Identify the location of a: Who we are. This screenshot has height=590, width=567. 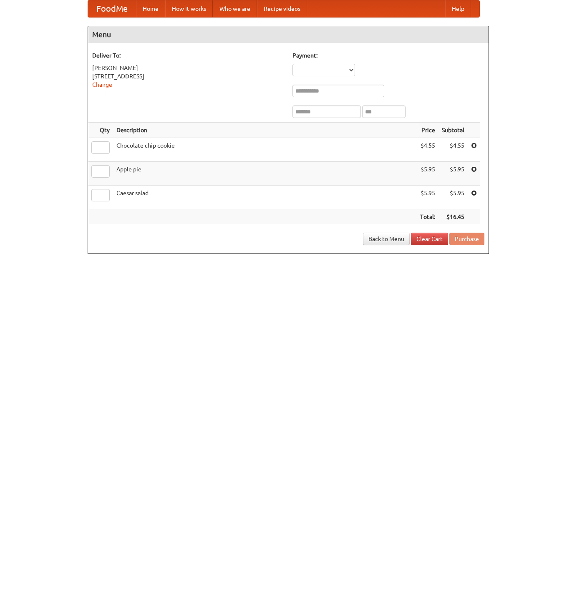
(235, 9).